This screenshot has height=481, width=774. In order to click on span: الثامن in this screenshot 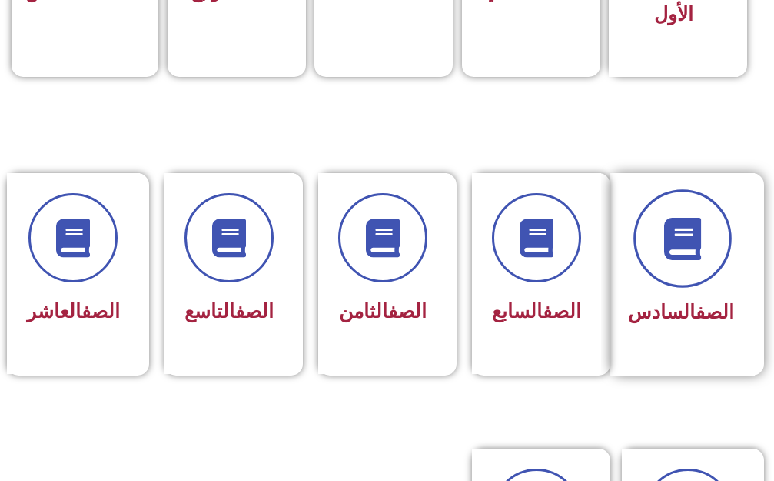, I will do `click(383, 311)`.